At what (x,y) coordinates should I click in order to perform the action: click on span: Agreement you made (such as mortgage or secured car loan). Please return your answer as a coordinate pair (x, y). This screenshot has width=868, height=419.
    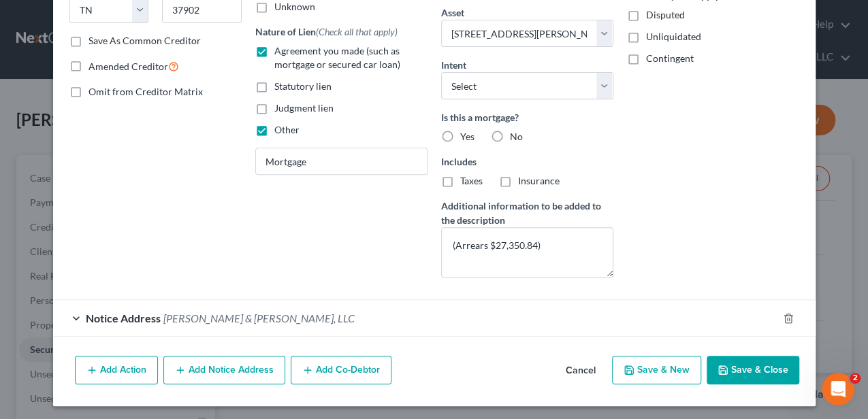
    Looking at the image, I should click on (337, 57).